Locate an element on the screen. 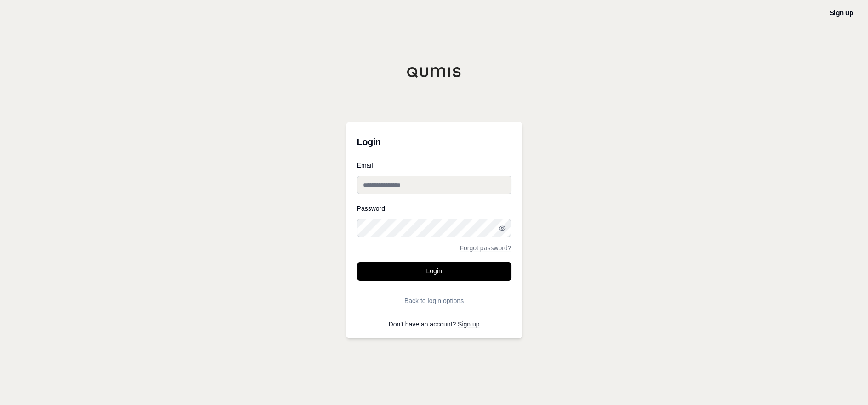 This screenshot has width=868, height=405. button: Back to login options is located at coordinates (434, 301).